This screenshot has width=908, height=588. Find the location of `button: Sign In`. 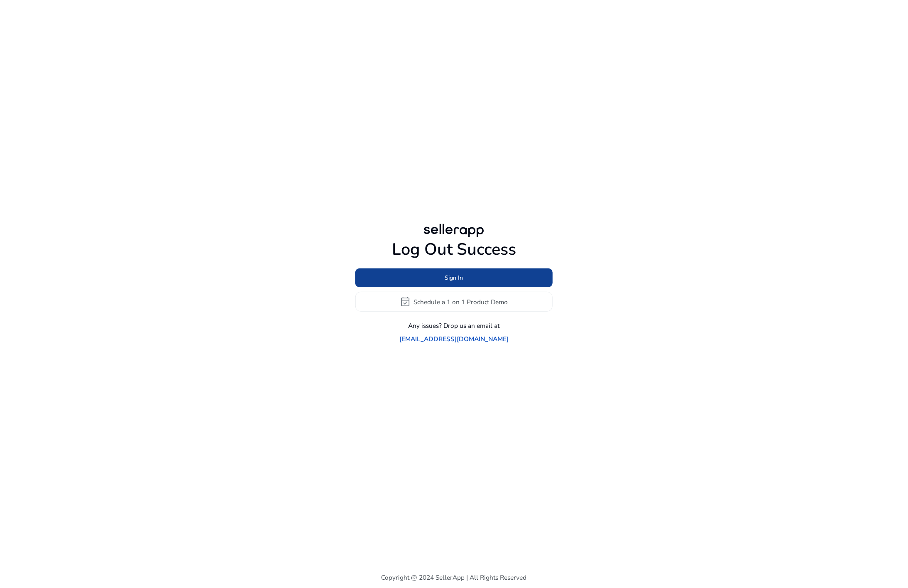

button: Sign In is located at coordinates (454, 278).